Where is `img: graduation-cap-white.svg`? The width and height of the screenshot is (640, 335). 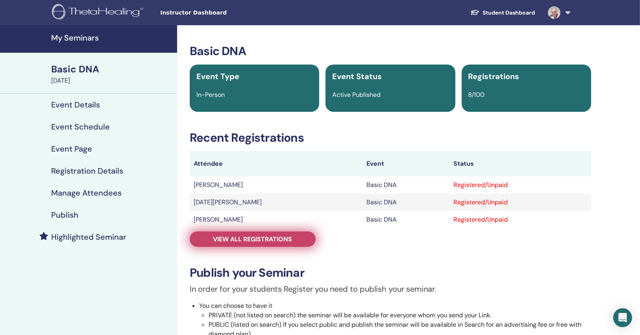
img: graduation-cap-white.svg is located at coordinates (475, 12).